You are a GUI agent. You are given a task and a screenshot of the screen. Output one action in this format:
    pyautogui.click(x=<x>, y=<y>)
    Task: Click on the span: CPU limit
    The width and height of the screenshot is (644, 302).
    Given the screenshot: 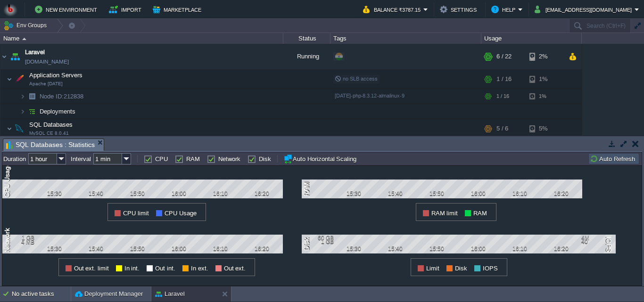 What is the action you would take?
    pyautogui.click(x=135, y=213)
    